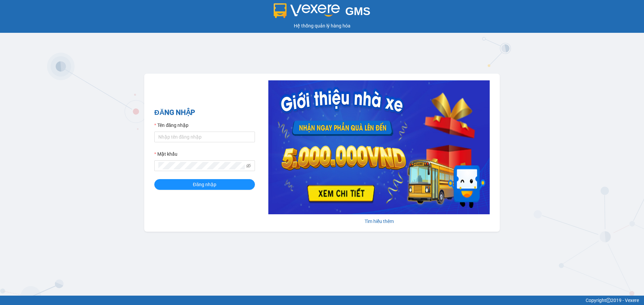 This screenshot has width=644, height=305. What do you see at coordinates (202, 166) in the screenshot?
I see `input: Mật khẩu` at bounding box center [202, 166].